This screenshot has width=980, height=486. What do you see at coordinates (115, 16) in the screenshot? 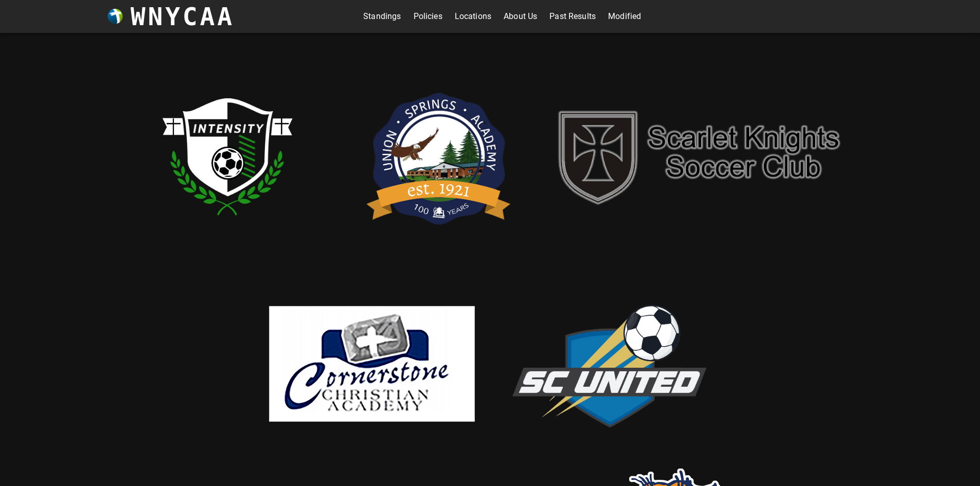
I see `img: wnycaaBall.png` at bounding box center [115, 16].